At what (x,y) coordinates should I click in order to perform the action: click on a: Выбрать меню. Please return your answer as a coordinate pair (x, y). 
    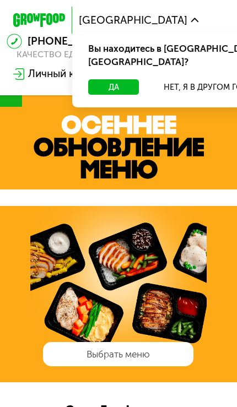
    Looking at the image, I should click on (118, 354).